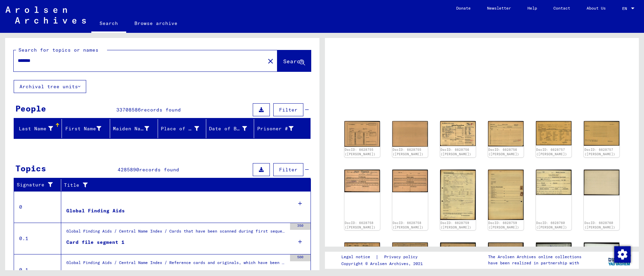 The height and width of the screenshot is (276, 644). What do you see at coordinates (182, 128) in the screenshot?
I see `mat-header-cell: Place of Birth` at bounding box center [182, 128].